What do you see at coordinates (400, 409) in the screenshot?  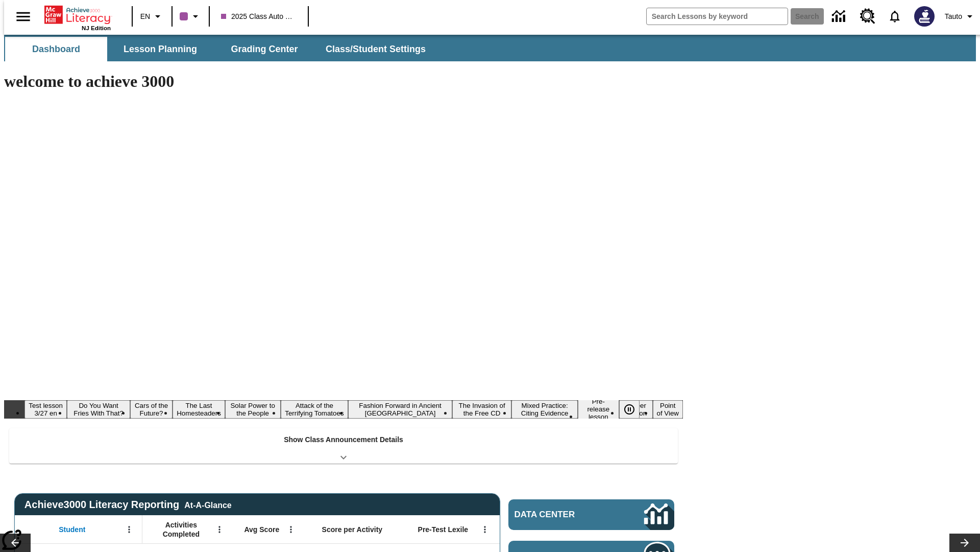 I see `button: Slide 7 Fashion Forward in Ancient Rome` at bounding box center [400, 409].